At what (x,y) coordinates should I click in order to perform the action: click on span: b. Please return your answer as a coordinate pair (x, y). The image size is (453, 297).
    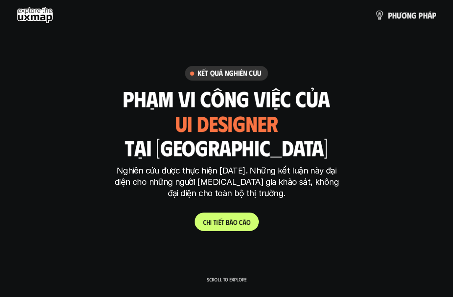
    Looking at the image, I should click on (227, 222).